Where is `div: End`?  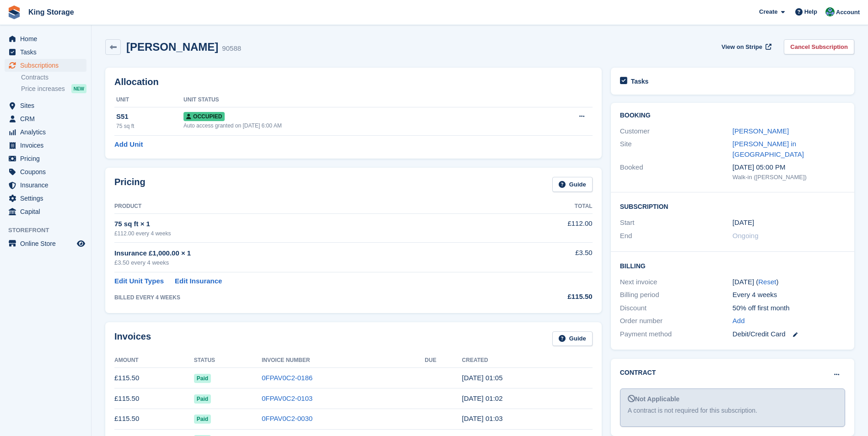
div: End is located at coordinates (676, 236).